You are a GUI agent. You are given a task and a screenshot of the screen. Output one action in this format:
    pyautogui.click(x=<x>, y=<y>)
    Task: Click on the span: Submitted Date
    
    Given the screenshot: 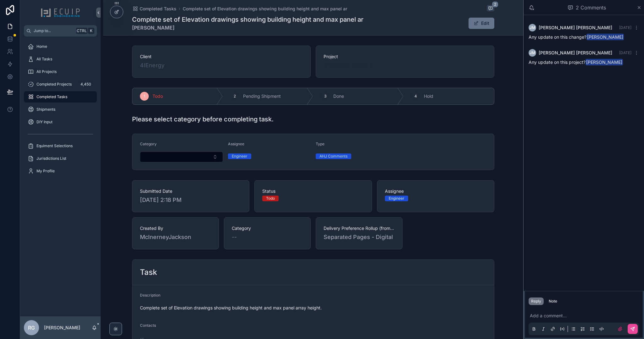 What is the action you would take?
    pyautogui.click(x=190, y=191)
    